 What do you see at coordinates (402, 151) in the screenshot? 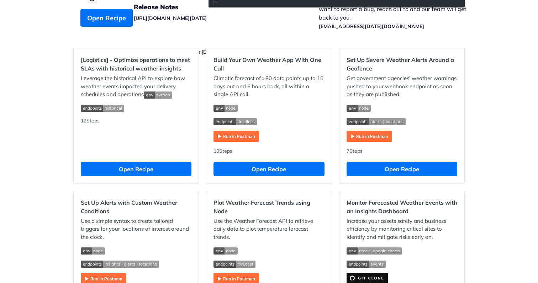
I see `div: 7 Steps` at bounding box center [402, 151].